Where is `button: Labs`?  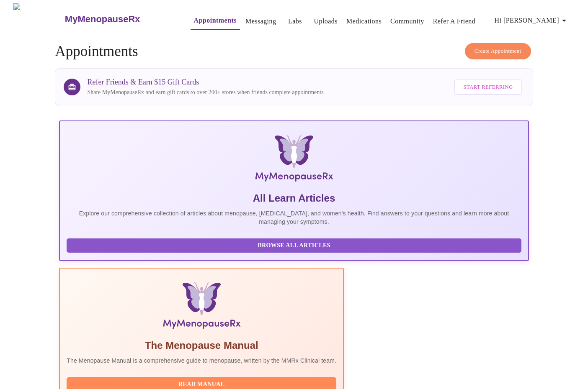 button: Labs is located at coordinates (295, 21).